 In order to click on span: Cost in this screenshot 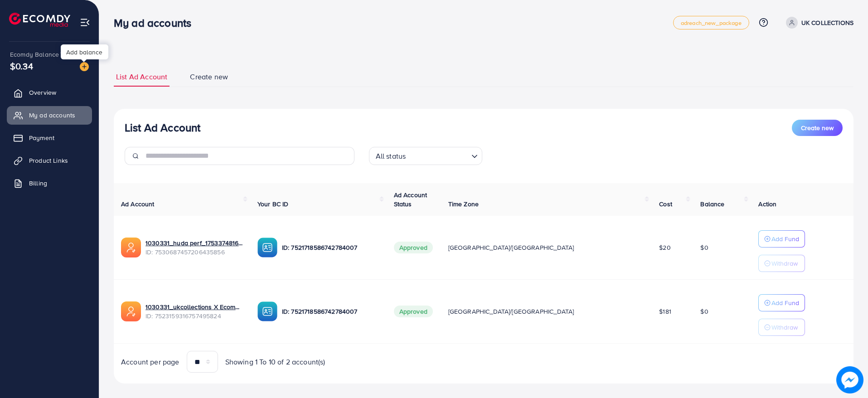, I will do `click(666, 203)`.